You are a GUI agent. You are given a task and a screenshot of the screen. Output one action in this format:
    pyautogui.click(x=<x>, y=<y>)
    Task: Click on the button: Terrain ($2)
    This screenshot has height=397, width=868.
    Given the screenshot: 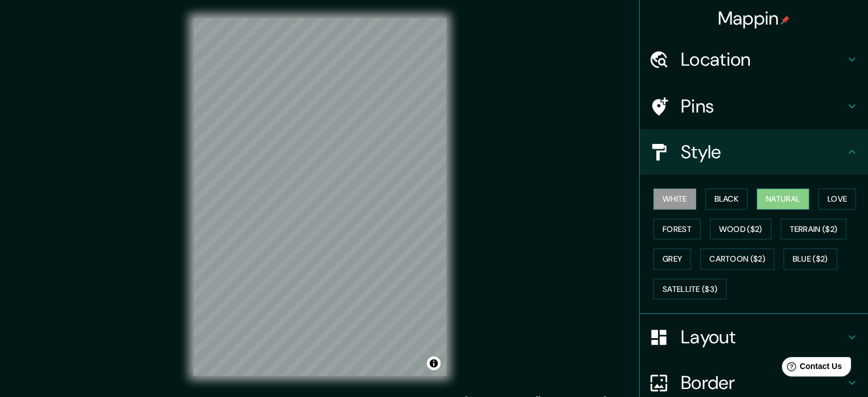 What is the action you would take?
    pyautogui.click(x=813, y=229)
    